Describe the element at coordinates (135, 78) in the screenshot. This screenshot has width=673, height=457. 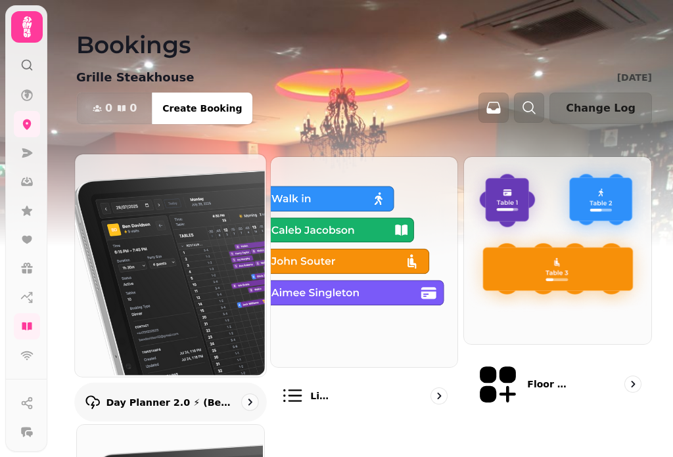
I see `p: Grille Steakhouse` at that location.